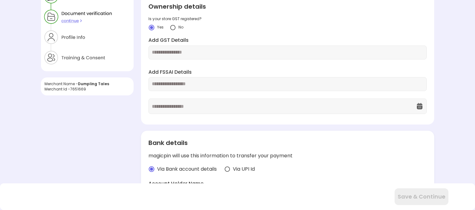 The width and height of the screenshot is (475, 210). What do you see at coordinates (288, 156) in the screenshot?
I see `div: magicpin will use this information to transfer your payment` at bounding box center [288, 156].